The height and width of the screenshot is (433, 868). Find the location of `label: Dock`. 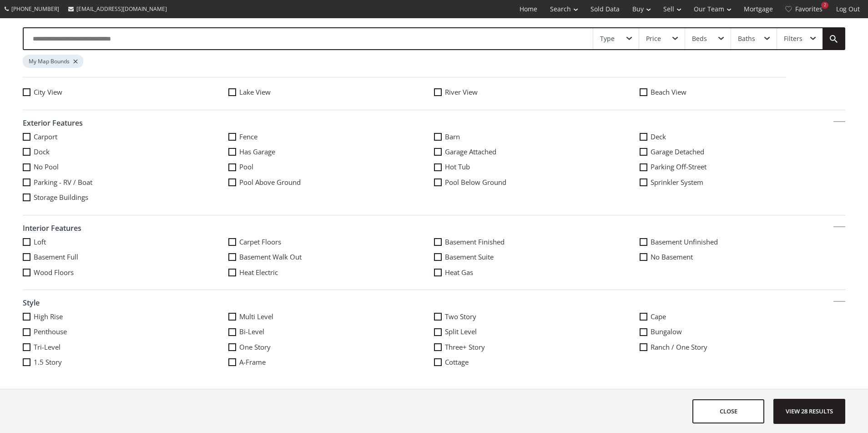

label: Dock is located at coordinates (126, 152).